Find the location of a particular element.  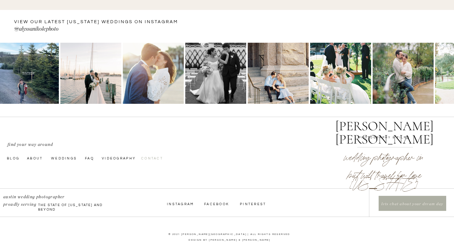

a: Blog is located at coordinates (16, 158).